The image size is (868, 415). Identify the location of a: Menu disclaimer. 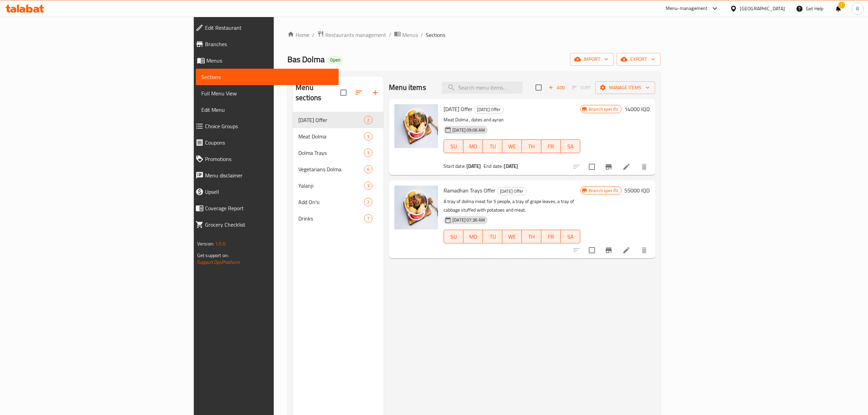
(264, 175).